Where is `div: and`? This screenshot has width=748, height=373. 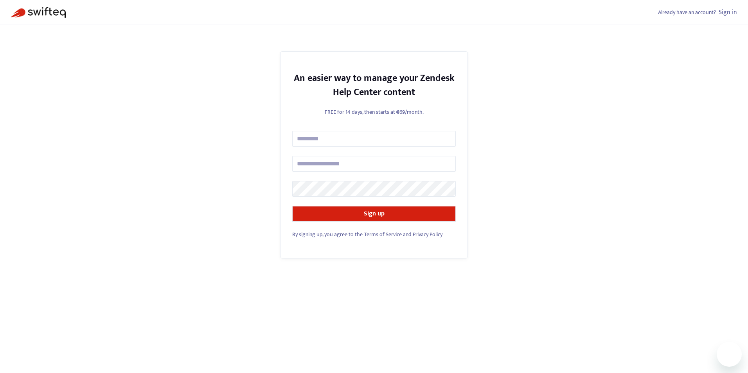 div: and is located at coordinates (374, 234).